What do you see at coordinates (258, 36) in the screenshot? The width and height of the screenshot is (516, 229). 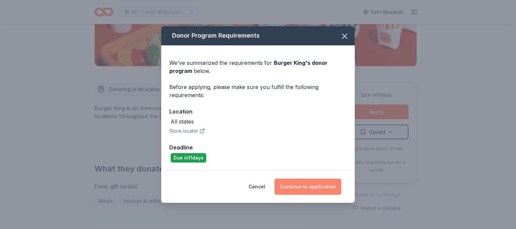 I see `div: Donor Program Requirements` at bounding box center [258, 36].